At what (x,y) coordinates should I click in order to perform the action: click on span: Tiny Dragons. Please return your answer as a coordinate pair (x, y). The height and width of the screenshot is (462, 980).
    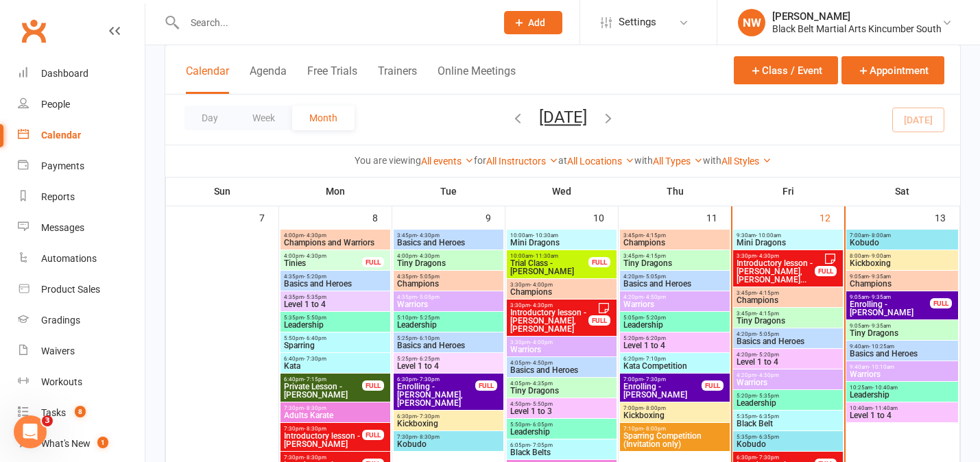
    Looking at the image, I should click on (788, 320).